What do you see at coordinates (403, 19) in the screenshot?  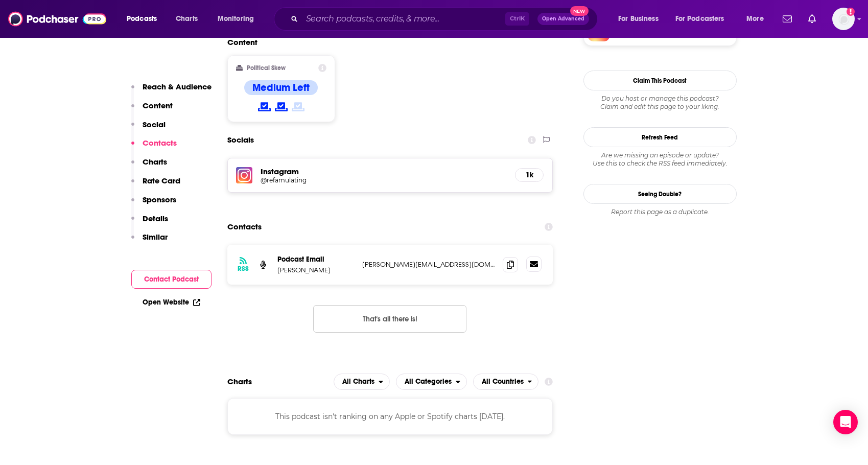 I see `input: Search podcasts, credits, & more...` at bounding box center [403, 19].